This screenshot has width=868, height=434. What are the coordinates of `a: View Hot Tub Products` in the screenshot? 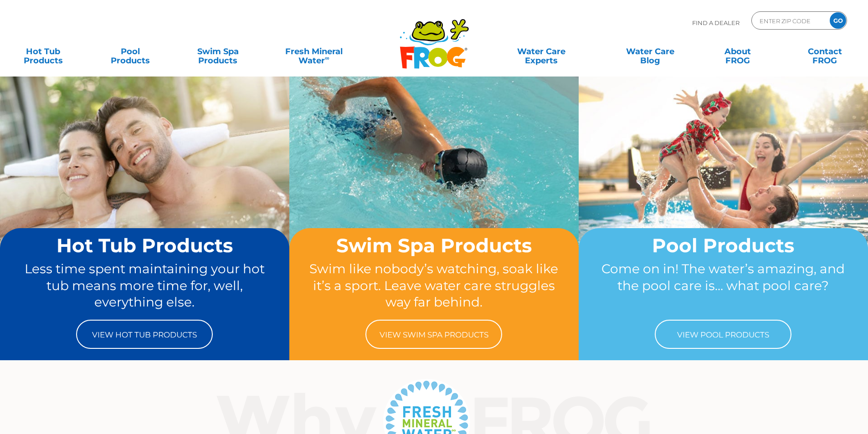 It's located at (145, 334).